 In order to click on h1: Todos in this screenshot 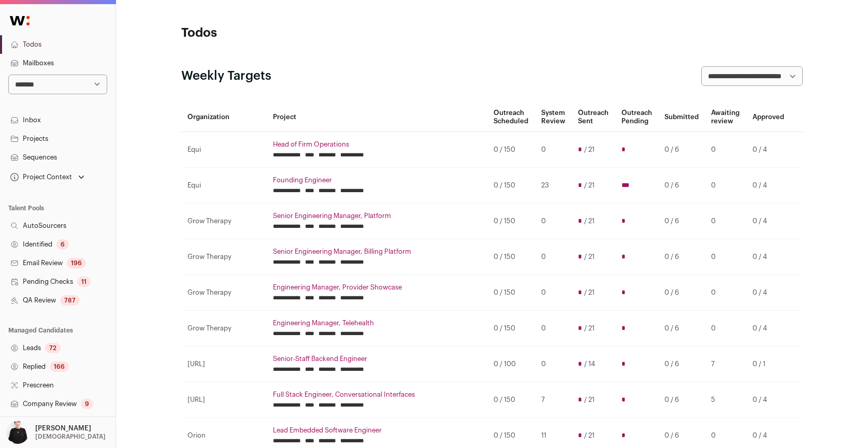, I will do `click(284, 33)`.